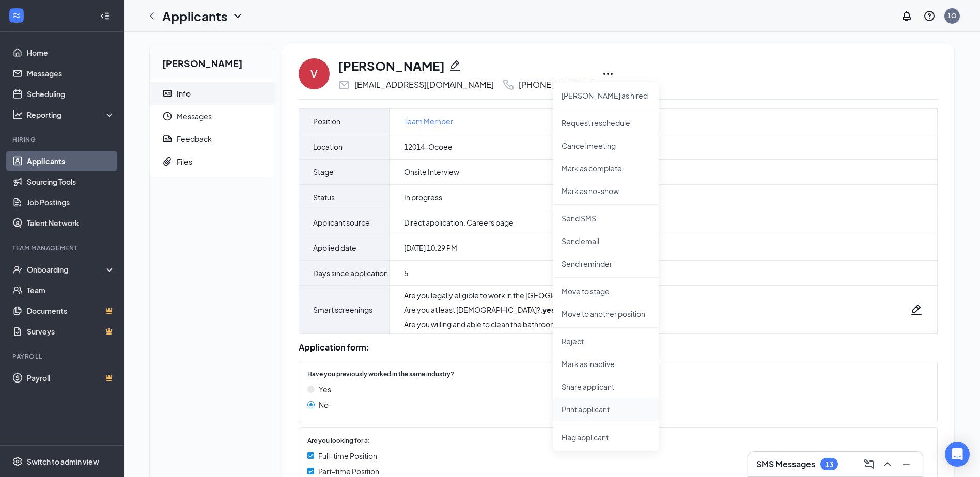 The width and height of the screenshot is (980, 477). I want to click on a: DocumentsCrown, so click(71, 311).